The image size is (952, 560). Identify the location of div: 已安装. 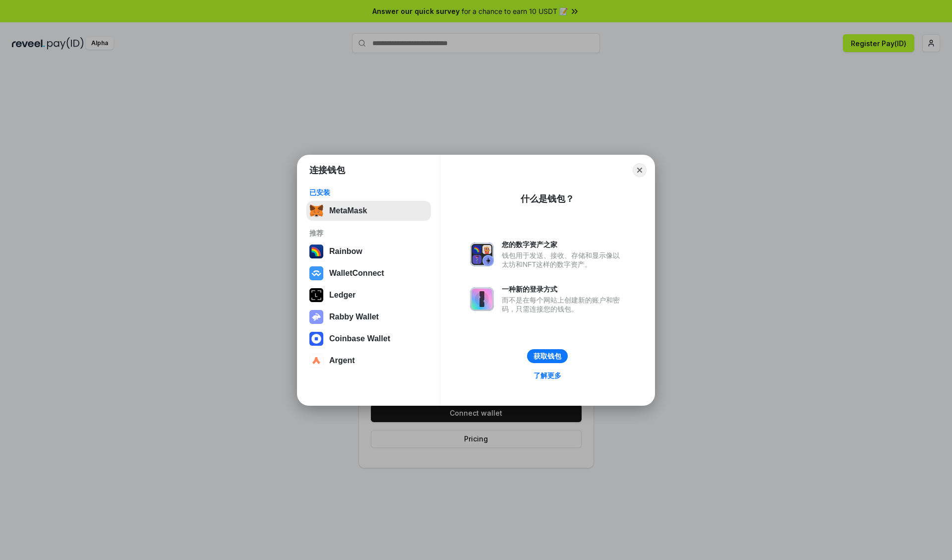
(369, 192).